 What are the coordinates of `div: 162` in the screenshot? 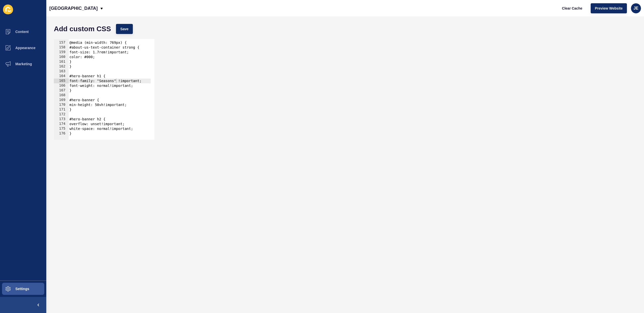 It's located at (61, 67).